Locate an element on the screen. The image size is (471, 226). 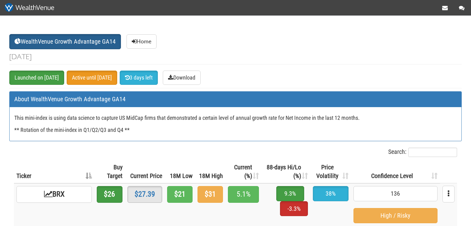
span: $26 is located at coordinates (110, 195).